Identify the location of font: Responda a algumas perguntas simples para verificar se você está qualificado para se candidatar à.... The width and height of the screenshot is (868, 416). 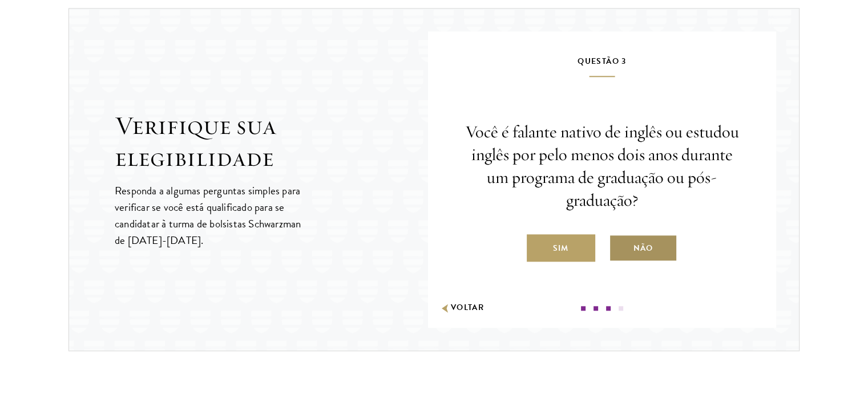
(208, 215).